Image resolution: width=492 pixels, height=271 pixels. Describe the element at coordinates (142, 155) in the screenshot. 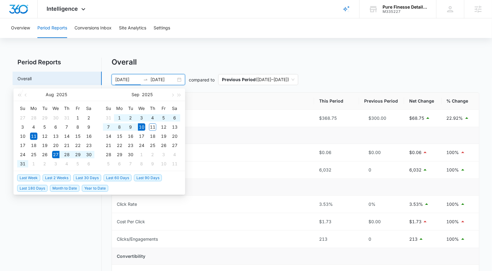

I see `td: 2025-10-01` at that location.